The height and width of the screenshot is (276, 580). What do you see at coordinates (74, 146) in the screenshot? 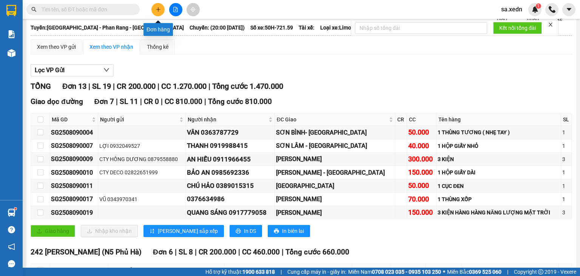
I see `td: SG2508090007` at bounding box center [74, 146].